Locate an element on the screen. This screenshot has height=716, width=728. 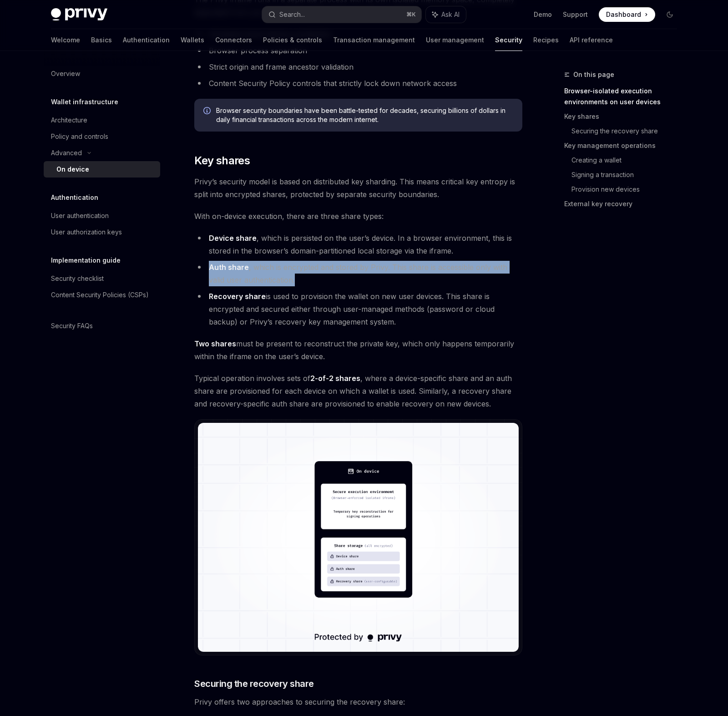
a: Transaction management is located at coordinates (374, 41).